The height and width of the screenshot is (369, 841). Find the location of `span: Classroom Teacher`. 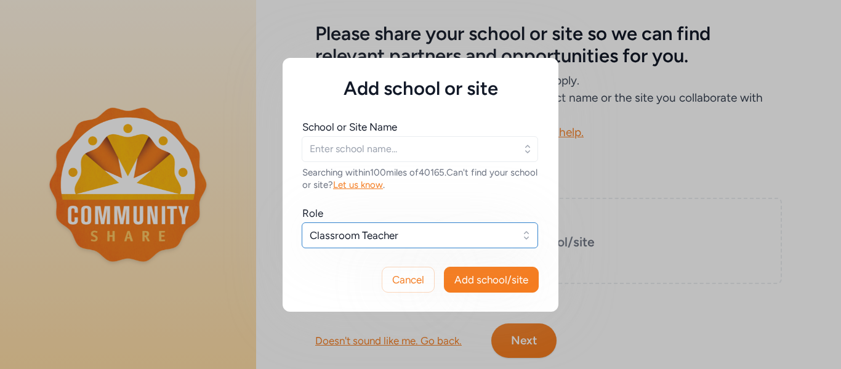

span: Classroom Teacher is located at coordinates (411, 235).